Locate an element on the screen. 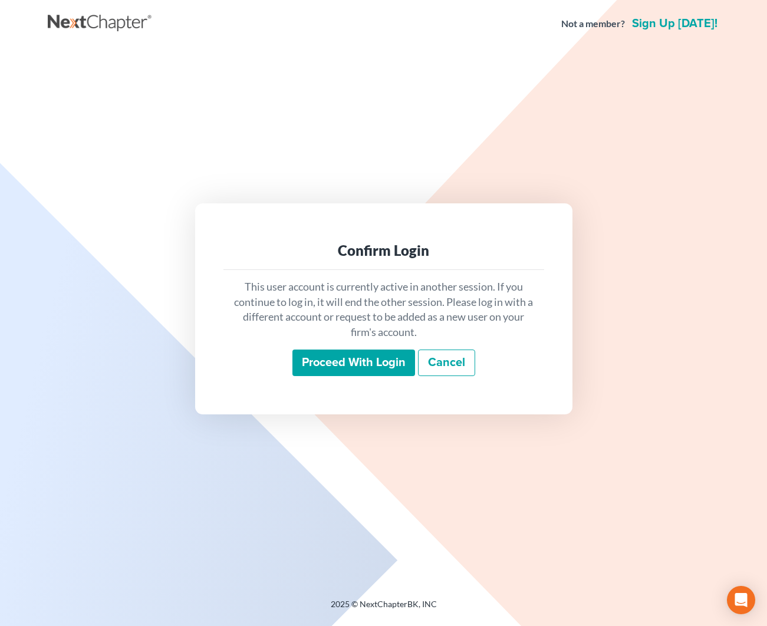  div: Open Intercom Messenger is located at coordinates (741, 600).